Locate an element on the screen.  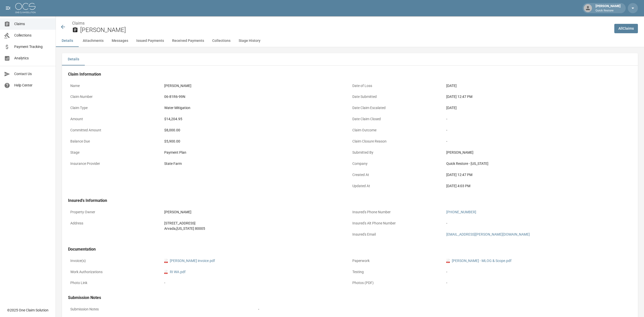
div: $5,900.00 is located at coordinates (256, 141).